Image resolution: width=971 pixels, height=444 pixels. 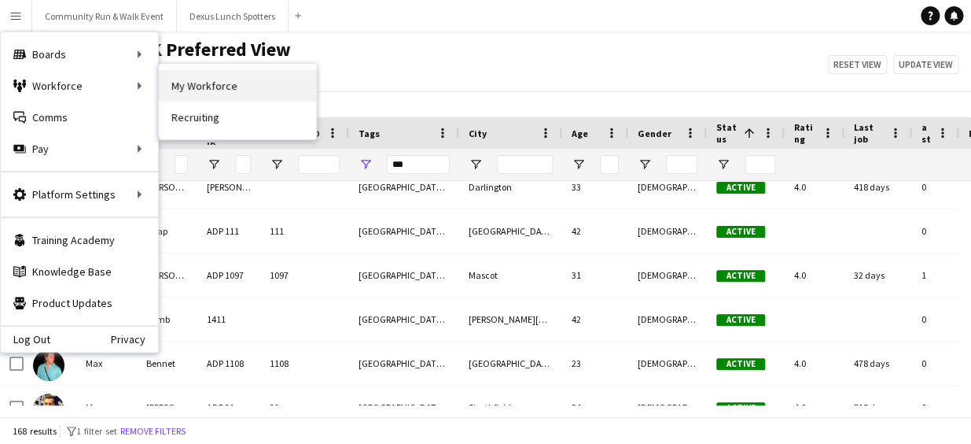 I want to click on div: Heap, so click(x=167, y=230).